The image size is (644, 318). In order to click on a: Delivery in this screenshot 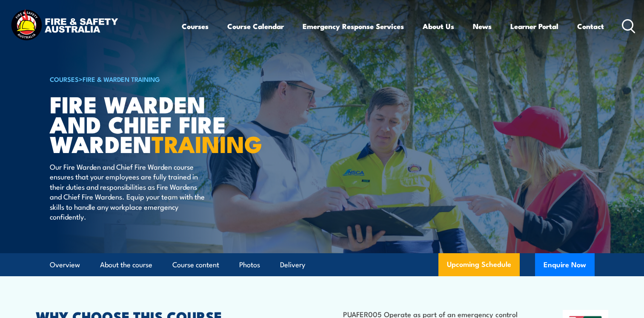, I will do `click(292, 265)`.